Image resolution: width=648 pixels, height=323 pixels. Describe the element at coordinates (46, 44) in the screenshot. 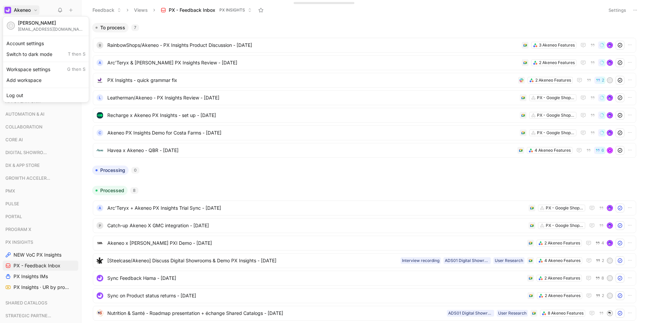

I see `div: Account settings` at that location.